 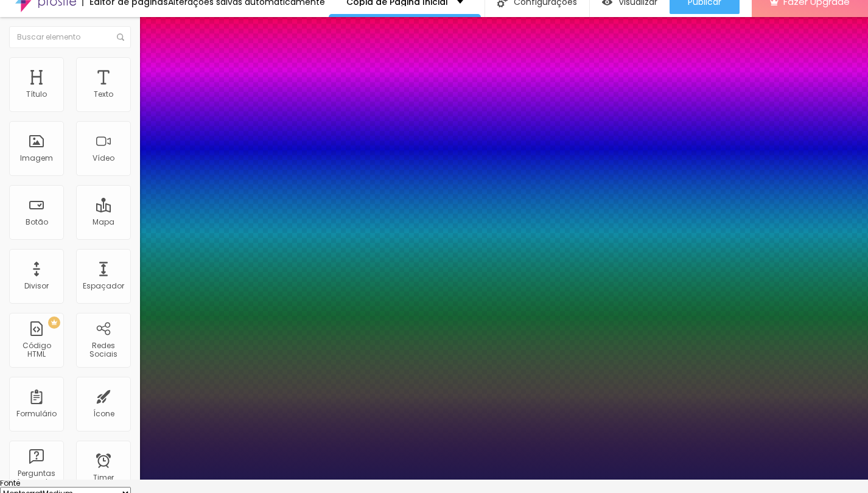 What do you see at coordinates (104, 158) in the screenshot?
I see `div: Vídeo` at bounding box center [104, 158].